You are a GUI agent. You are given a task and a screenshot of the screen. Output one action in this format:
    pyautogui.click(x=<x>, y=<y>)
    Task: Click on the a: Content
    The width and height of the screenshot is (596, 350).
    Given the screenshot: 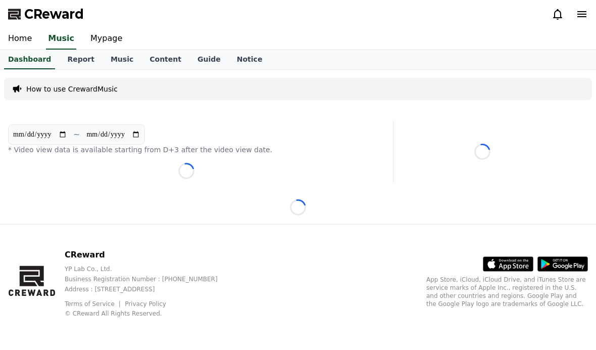 What is the action you would take?
    pyautogui.click(x=165, y=60)
    